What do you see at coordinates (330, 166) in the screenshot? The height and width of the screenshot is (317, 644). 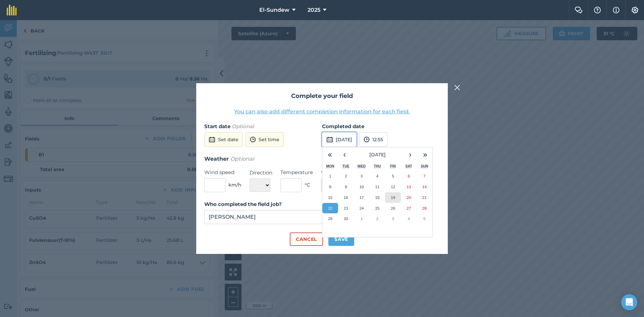 I see `abbr: Monday` at bounding box center [330, 166].